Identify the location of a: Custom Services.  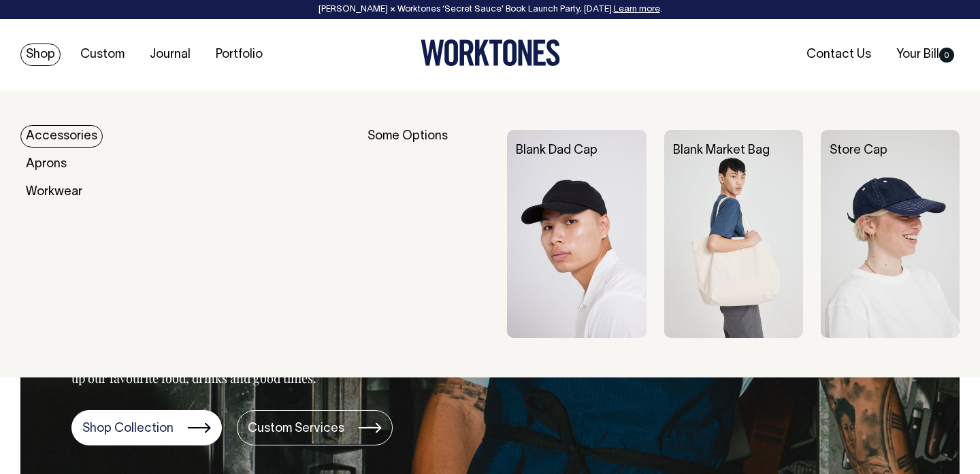
(314, 428).